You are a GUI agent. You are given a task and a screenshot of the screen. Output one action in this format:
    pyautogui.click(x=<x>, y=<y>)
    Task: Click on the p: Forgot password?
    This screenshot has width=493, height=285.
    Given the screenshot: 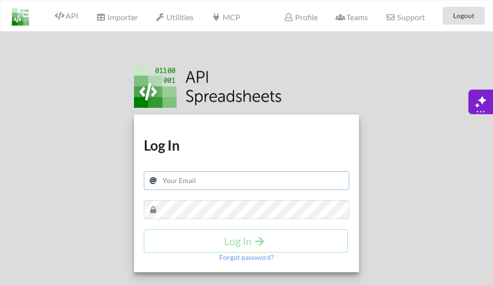 What is the action you would take?
    pyautogui.click(x=246, y=257)
    